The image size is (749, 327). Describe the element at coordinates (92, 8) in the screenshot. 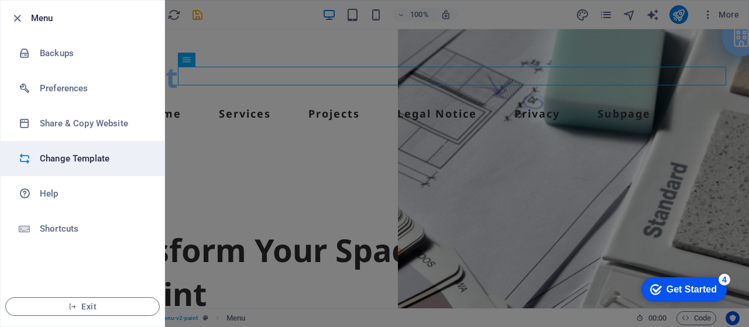

I see `div: 4` at that location.